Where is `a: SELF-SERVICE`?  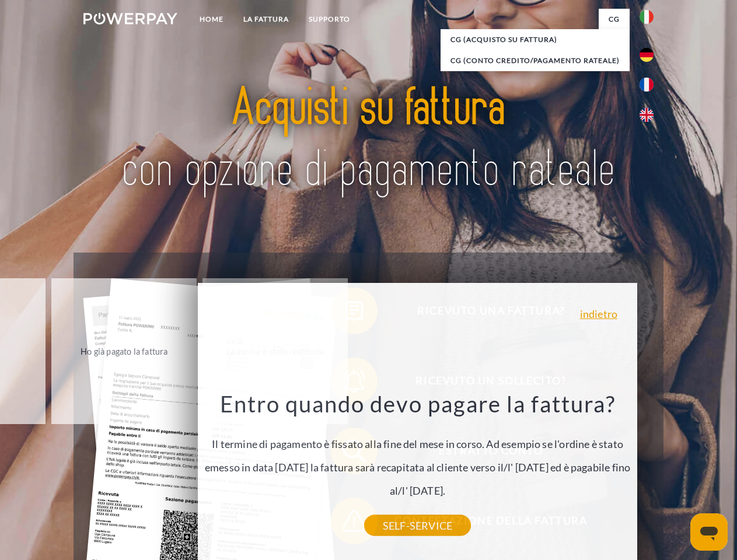 a: SELF-SERVICE is located at coordinates (417, 526).